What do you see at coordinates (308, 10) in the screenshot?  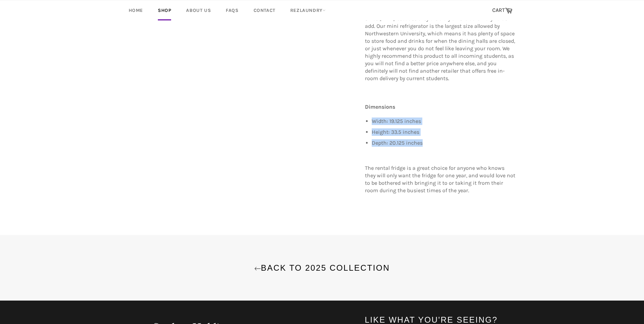 I see `a: RezLaundry` at bounding box center [308, 10].